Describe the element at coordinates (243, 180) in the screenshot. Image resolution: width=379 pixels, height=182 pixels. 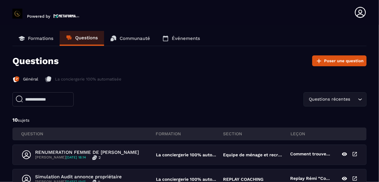
I see `p: REPLAY COACHING` at that location.